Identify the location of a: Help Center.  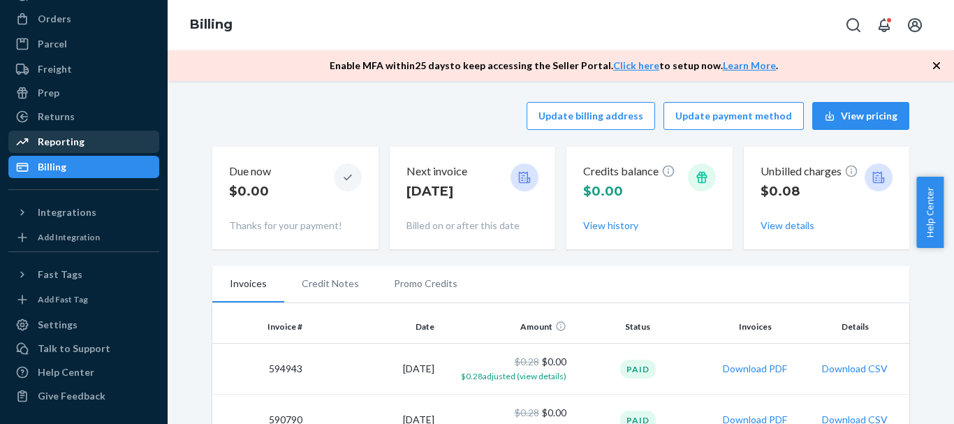
(84, 372).